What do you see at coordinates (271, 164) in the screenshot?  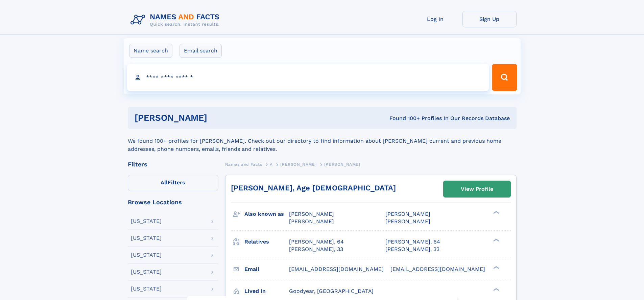 I see `a: A` at bounding box center [271, 164].